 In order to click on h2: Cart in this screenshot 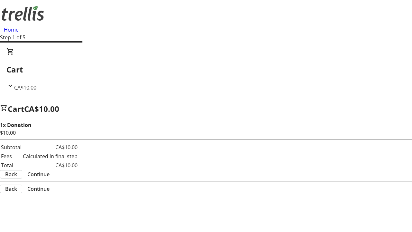, I will do `click(206, 70)`.